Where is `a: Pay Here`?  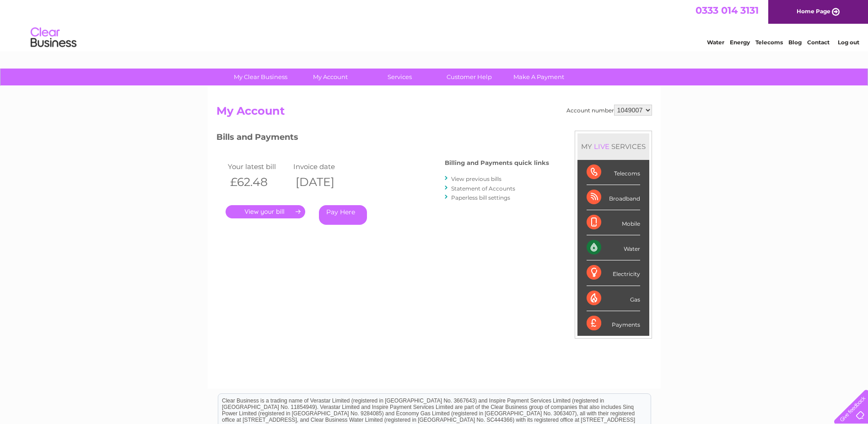
a: Pay Here is located at coordinates (343, 215).